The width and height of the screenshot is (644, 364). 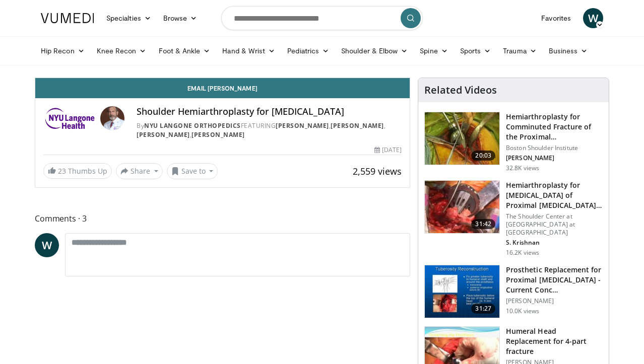 What do you see at coordinates (322, 18) in the screenshot?
I see `input: Search topics, interventions` at bounding box center [322, 18].